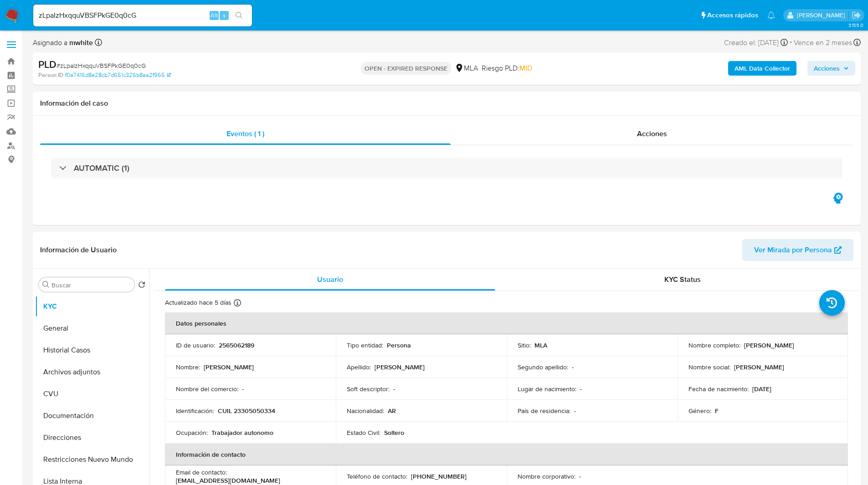  I want to click on p: Nombre corporativo :, so click(546, 476).